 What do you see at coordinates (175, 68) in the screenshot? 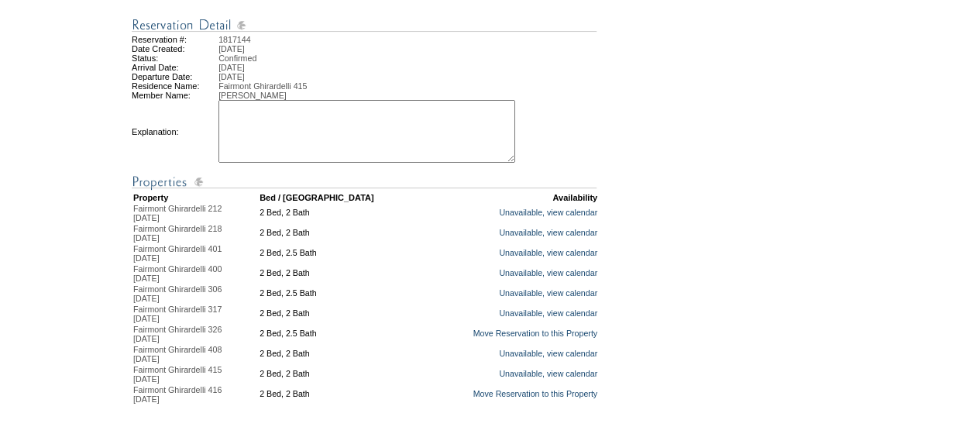
I see `td: Arrival Date:` at bounding box center [175, 68].